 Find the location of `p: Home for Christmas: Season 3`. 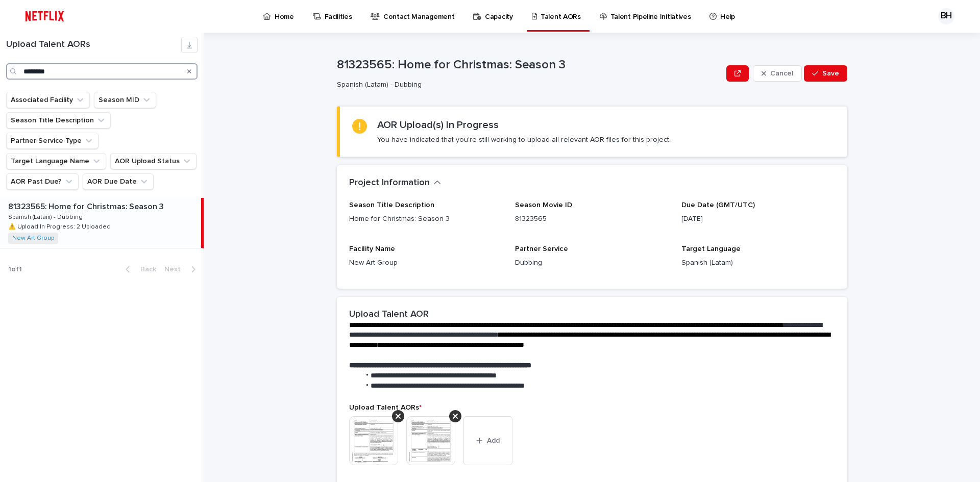

p: Home for Christmas: Season 3 is located at coordinates (426, 218).